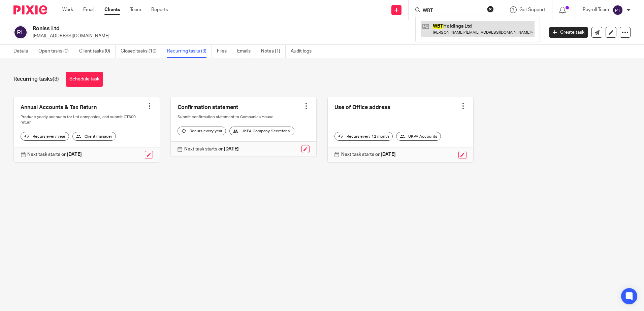 This screenshot has height=311, width=644. Describe the element at coordinates (452, 11) in the screenshot. I see `input: Search` at that location.